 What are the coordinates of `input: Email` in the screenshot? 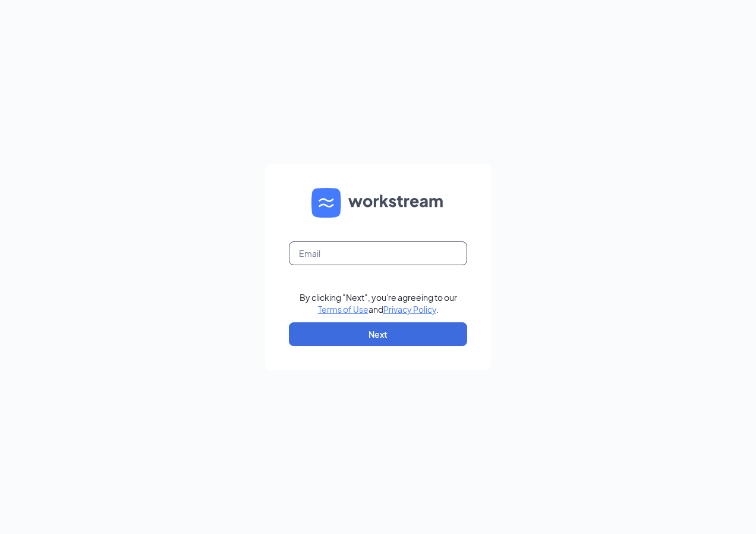 It's located at (378, 253).